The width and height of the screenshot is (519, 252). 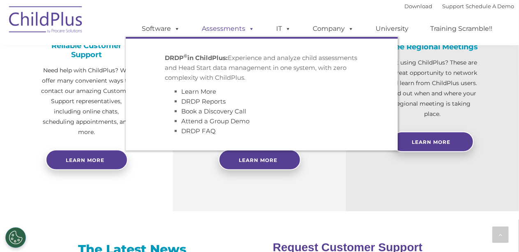 What do you see at coordinates (87, 160) in the screenshot?
I see `a: Learn more` at bounding box center [87, 160].